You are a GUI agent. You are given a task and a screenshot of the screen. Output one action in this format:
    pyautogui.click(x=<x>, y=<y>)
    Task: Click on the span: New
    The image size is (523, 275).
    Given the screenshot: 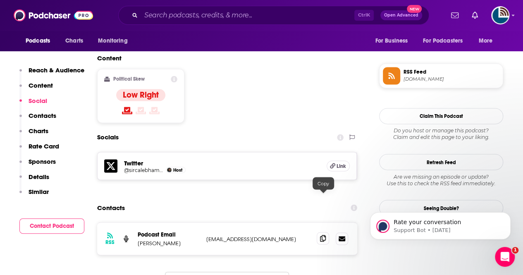 What is the action you would take?
    pyautogui.click(x=414, y=9)
    